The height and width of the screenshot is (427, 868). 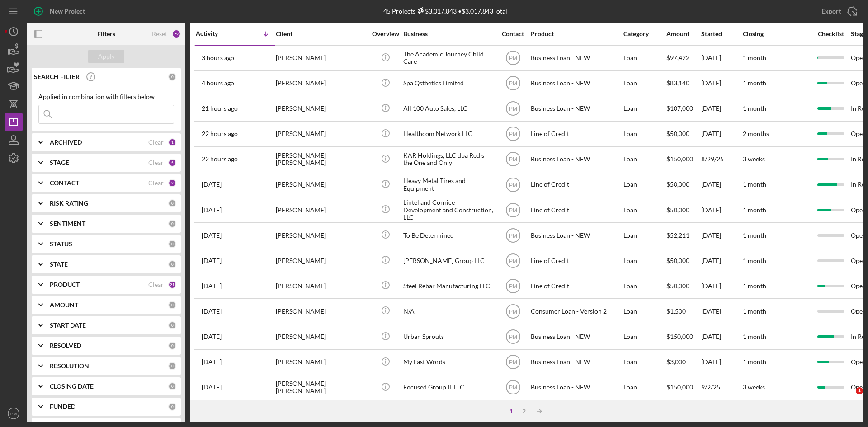 What do you see at coordinates (448, 83) in the screenshot?
I see `div: Spa Qsthetics Limited` at bounding box center [448, 83].